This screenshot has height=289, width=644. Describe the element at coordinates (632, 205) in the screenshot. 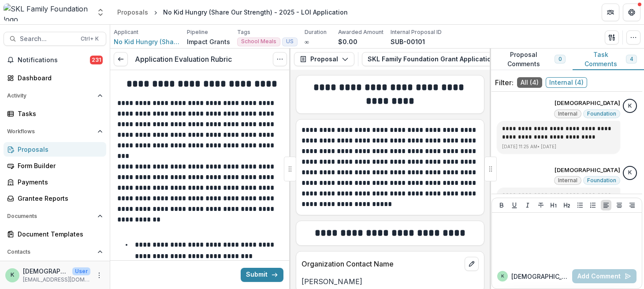

I see `button: Align Right` at that location.